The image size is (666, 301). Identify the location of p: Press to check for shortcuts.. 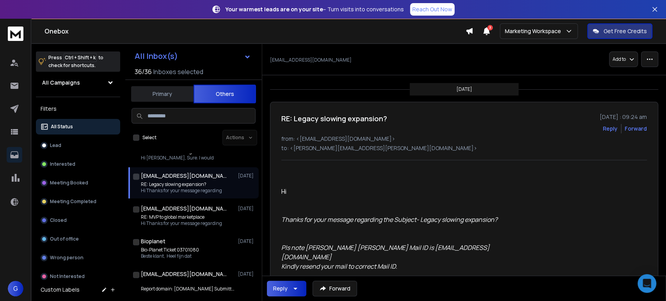
(76, 62).